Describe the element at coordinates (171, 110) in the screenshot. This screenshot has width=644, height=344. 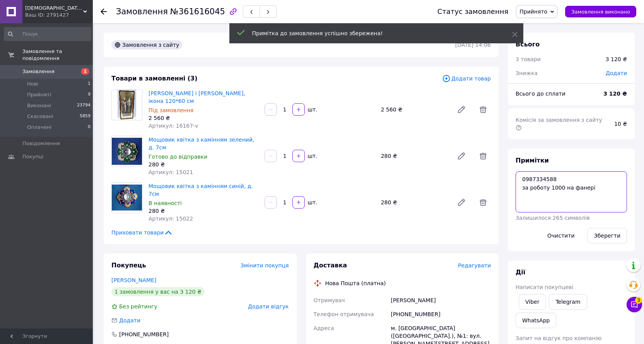
I see `span: Під замовлення` at that location.